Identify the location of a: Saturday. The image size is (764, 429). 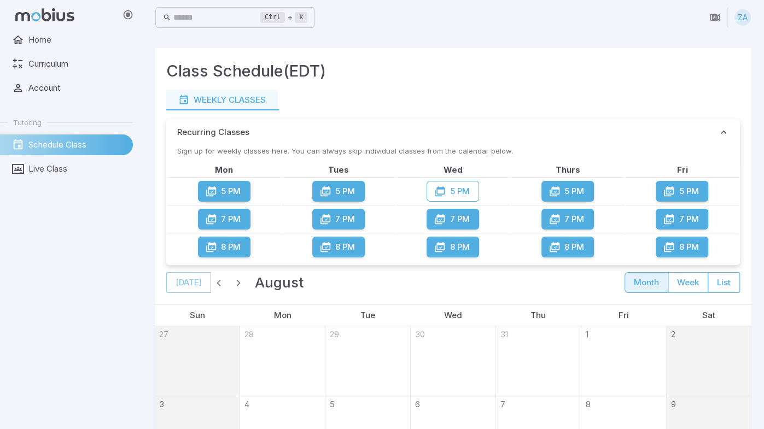
(709, 316).